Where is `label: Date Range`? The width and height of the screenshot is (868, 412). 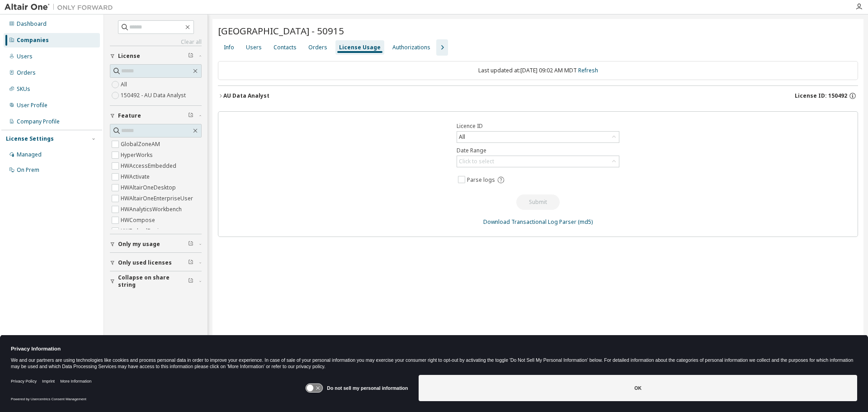
label: Date Range is located at coordinates (538, 151).